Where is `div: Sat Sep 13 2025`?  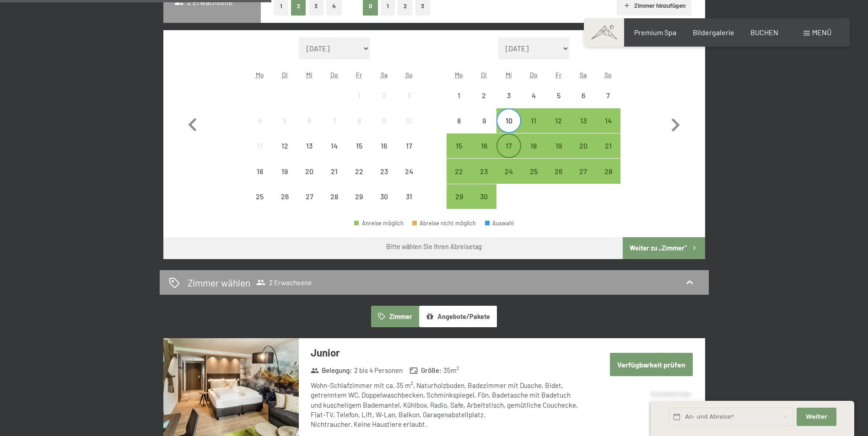 div: Sat Sep 13 2025 is located at coordinates (584, 121).